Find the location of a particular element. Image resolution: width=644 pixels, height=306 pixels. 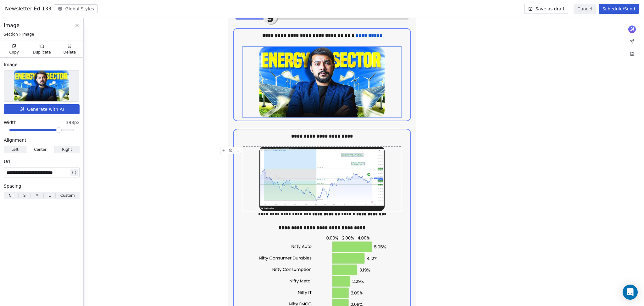

span: Delete is located at coordinates (70, 52).